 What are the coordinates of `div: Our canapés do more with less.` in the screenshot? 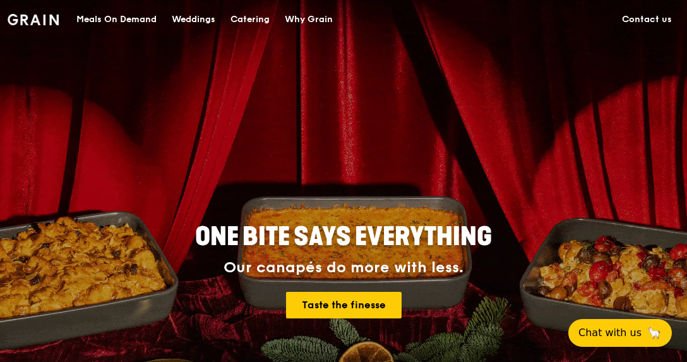 It's located at (343, 268).